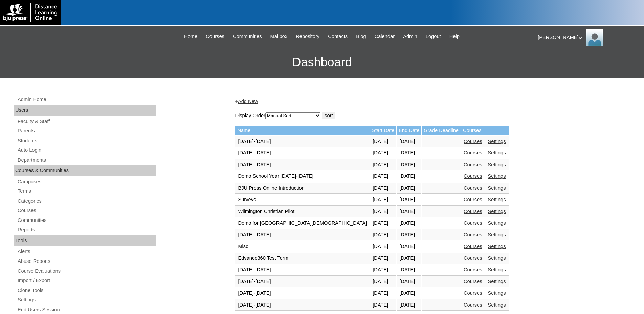  I want to click on td: End Date, so click(409, 131).